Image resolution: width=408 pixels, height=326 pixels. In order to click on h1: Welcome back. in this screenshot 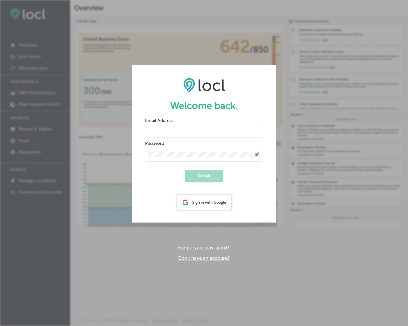, I will do `click(204, 106)`.